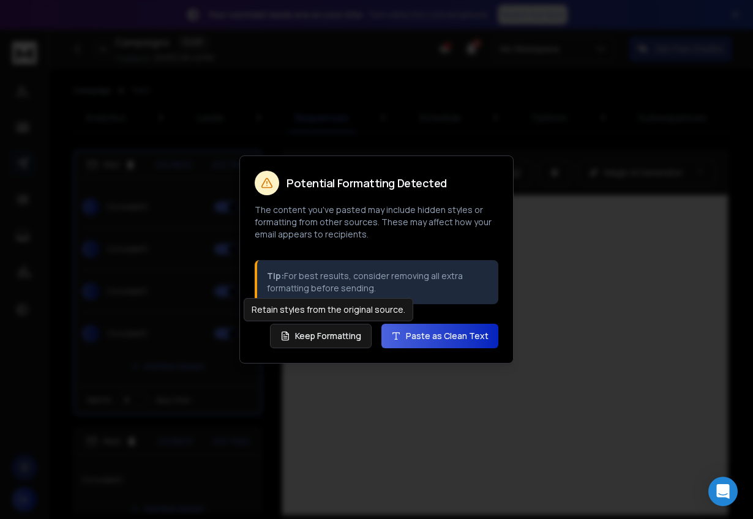 Image resolution: width=753 pixels, height=519 pixels. What do you see at coordinates (275, 275) in the screenshot?
I see `strong: Tip:` at bounding box center [275, 275].